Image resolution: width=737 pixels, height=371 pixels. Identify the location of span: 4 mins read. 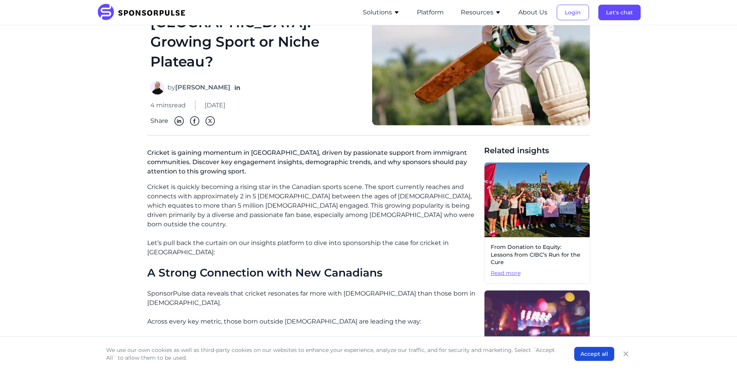
(168, 105).